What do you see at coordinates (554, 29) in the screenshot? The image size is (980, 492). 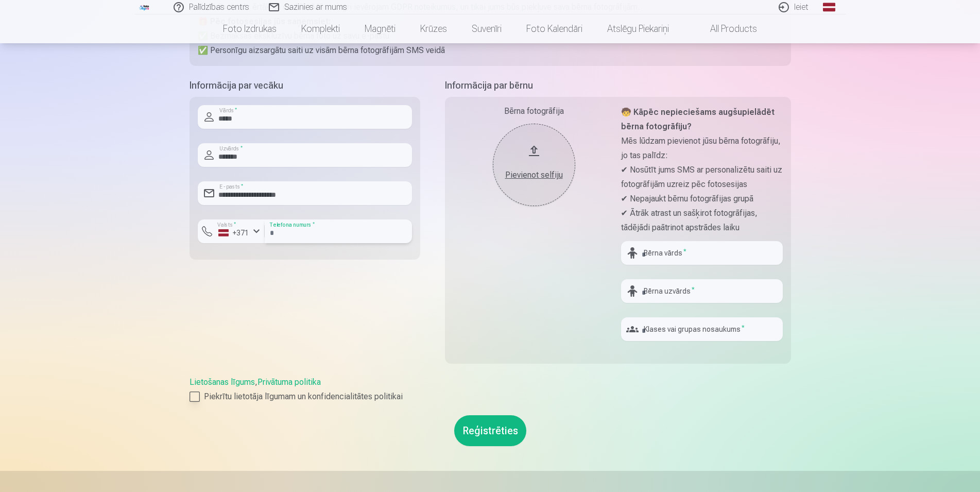 I see `a: Foto kalendāri` at bounding box center [554, 29].